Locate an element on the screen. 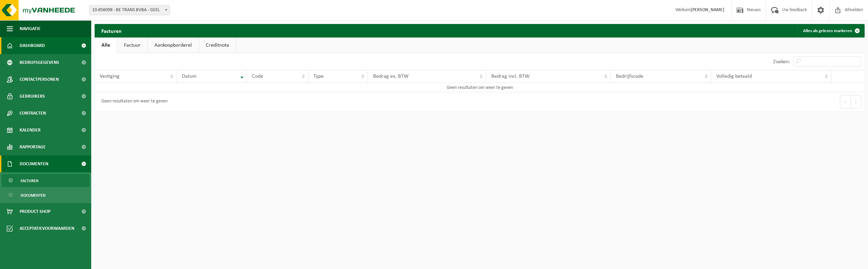 The width and height of the screenshot is (868, 269). span: Contactpersonen is located at coordinates (39, 79).